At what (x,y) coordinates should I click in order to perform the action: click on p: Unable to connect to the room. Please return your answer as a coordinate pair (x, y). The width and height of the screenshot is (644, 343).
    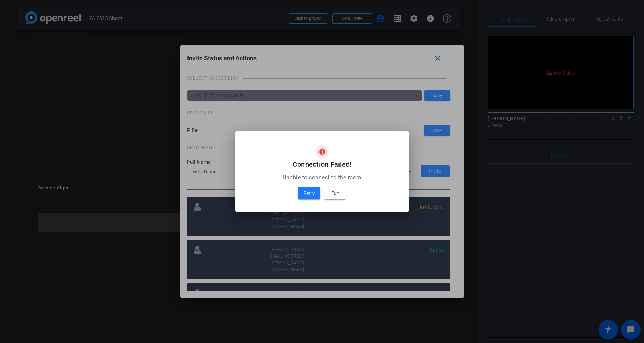
    Looking at the image, I should click on (322, 177).